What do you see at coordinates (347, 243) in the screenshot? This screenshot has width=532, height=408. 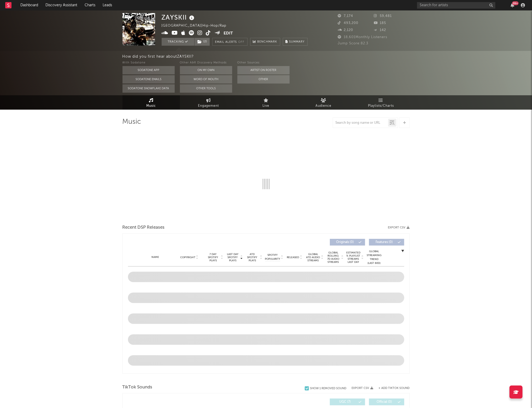 I see `button: Originals(0)` at bounding box center [347, 243].